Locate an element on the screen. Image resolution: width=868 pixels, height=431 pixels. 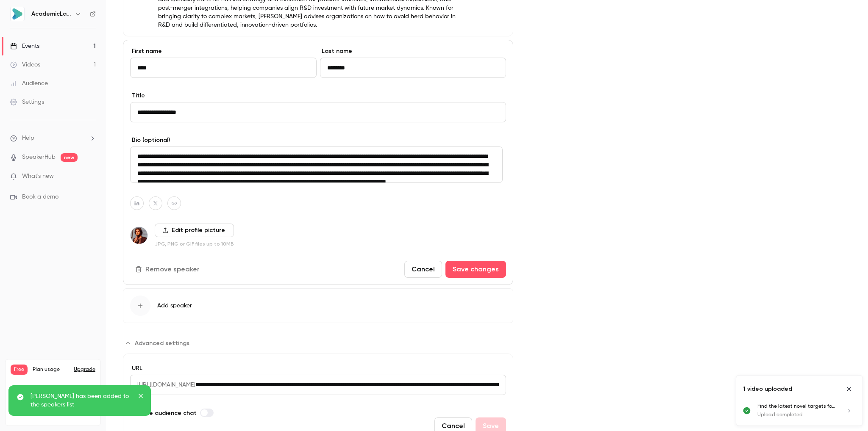
a: Find the latest novel targets for any disease in a few seconds with AcademicLabs AIUpload completed is located at coordinates (807, 411).